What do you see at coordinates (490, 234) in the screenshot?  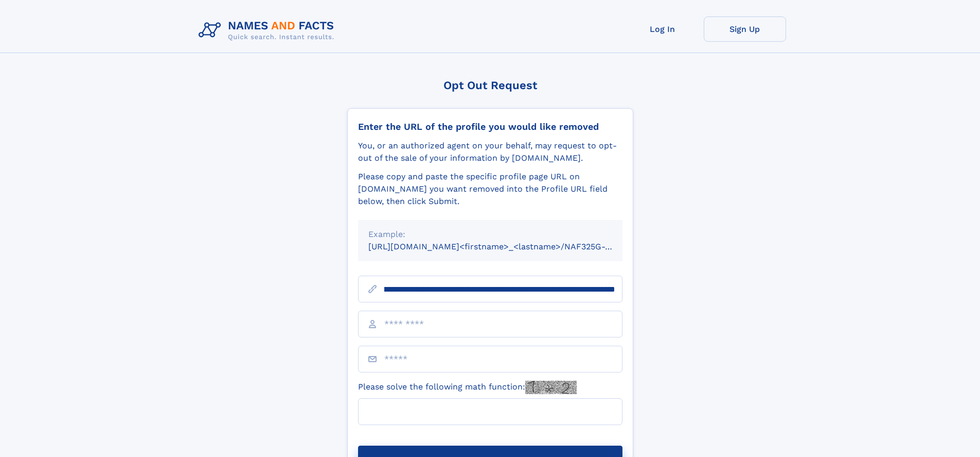 I see `div: Example:` at bounding box center [490, 234].